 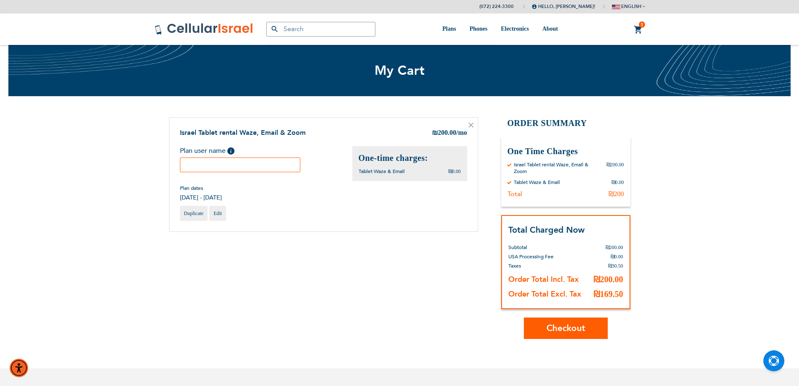 I want to click on div: Total, so click(x=515, y=194).